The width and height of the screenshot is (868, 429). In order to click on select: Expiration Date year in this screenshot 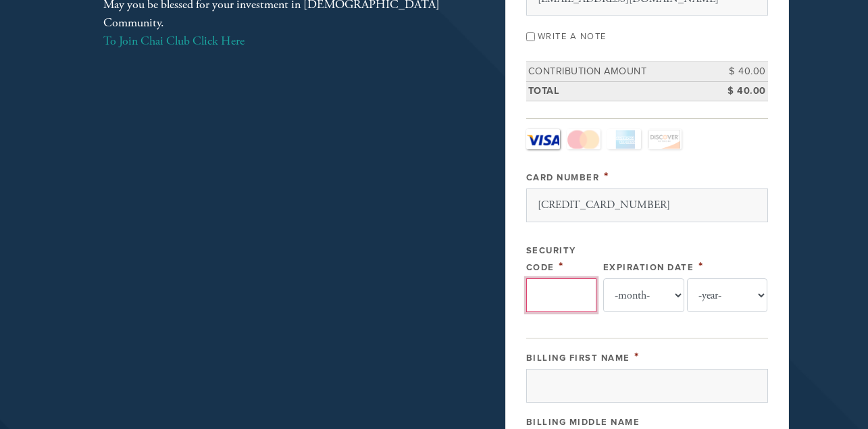, I will do `click(727, 295)`.